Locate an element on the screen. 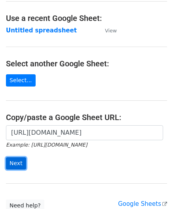 The height and width of the screenshot is (209, 173). div: Chat Widget is located at coordinates (153, 190).